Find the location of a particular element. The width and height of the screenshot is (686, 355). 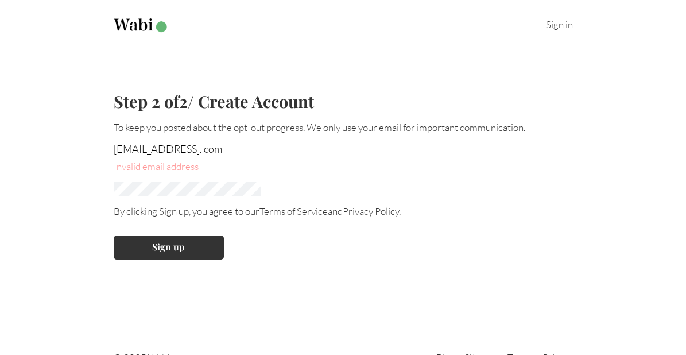

div: By clicking Sign up, you agree to our and . is located at coordinates (343, 211).